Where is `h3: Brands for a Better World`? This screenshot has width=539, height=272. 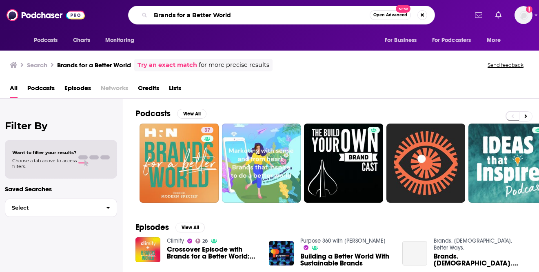 h3: Brands for a Better World is located at coordinates (94, 65).